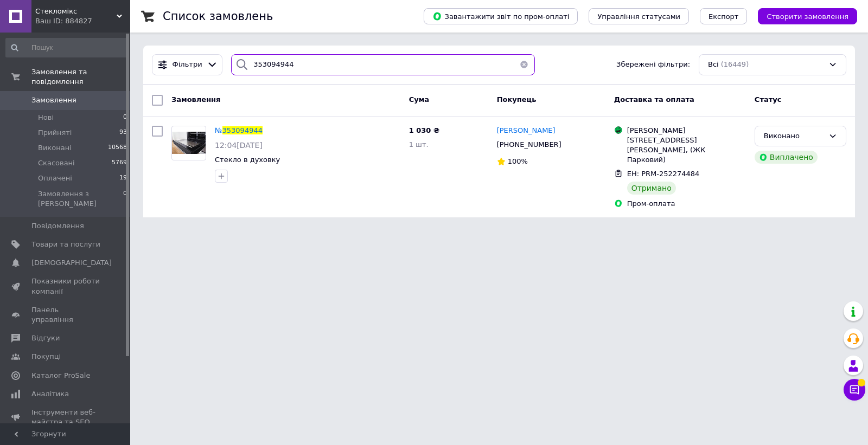 This screenshot has width=868, height=445. Describe the element at coordinates (219, 130) in the screenshot. I see `span: №` at that location.